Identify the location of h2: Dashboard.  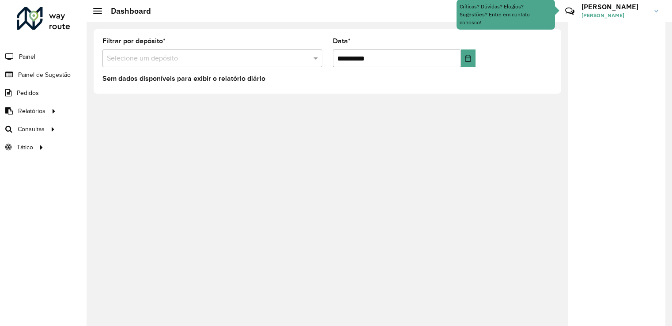
(126, 11).